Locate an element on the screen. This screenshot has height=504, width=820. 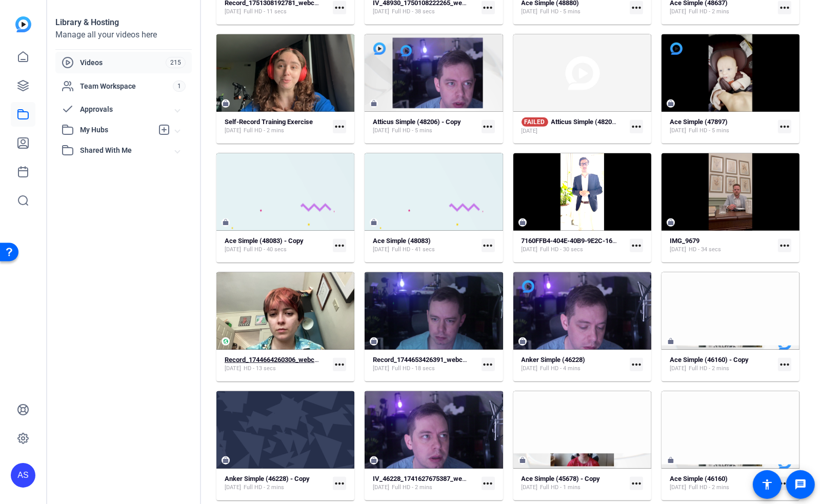
strong: Anker Simple (46228) - Copy is located at coordinates (267, 479).